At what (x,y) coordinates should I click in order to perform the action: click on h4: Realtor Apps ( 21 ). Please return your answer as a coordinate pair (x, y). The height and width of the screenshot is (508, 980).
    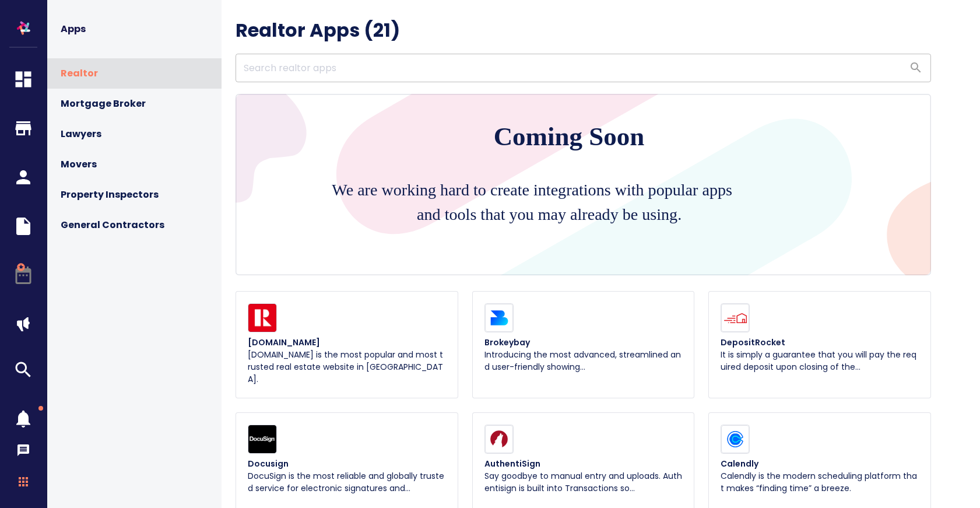
    Looking at the image, I should click on (318, 30).